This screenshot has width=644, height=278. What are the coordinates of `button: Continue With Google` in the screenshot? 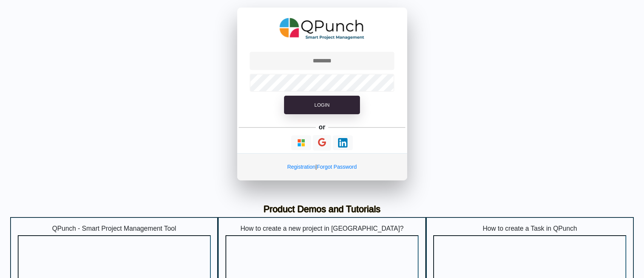 It's located at (322, 143).